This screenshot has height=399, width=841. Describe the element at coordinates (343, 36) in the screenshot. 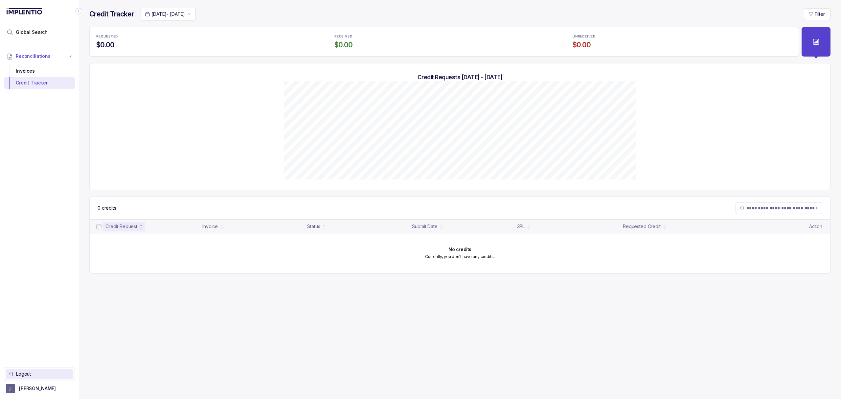

I see `p: RECEIVED` at that location.